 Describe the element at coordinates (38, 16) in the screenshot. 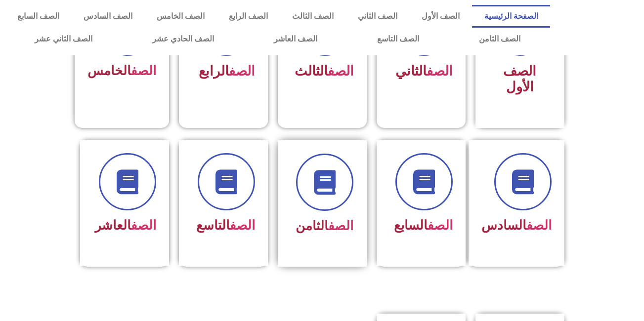

I see `a: الصف السابع` at that location.